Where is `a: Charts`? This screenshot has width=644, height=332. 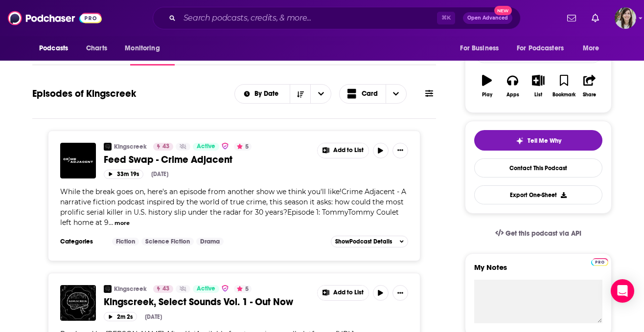 a: Charts is located at coordinates (96, 49).